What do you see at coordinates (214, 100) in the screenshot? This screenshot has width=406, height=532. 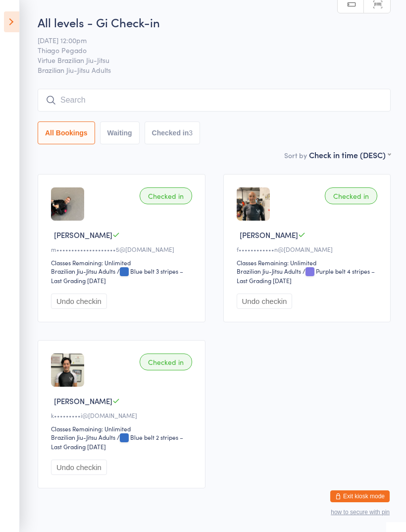 I see `input: Search` at bounding box center [214, 100].